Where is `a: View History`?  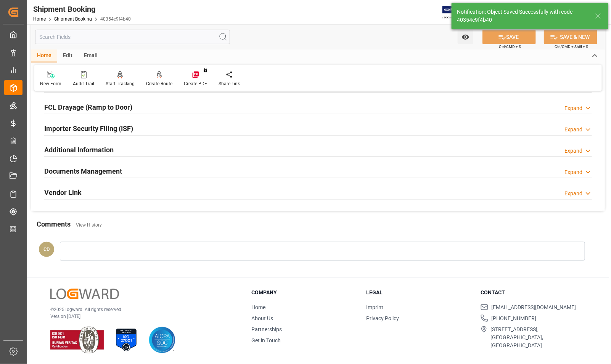 a: View History is located at coordinates (89, 225).